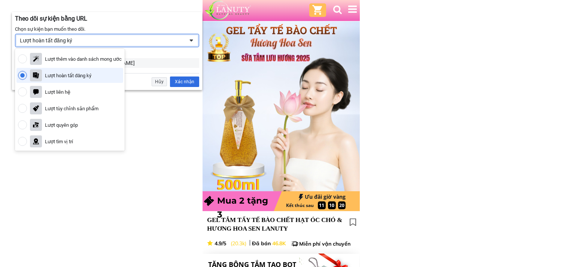 The width and height of the screenshot is (562, 267). What do you see at coordinates (107, 19) in the screenshot?
I see `div: Theo dõi sự kiện bằng URL` at bounding box center [107, 19].